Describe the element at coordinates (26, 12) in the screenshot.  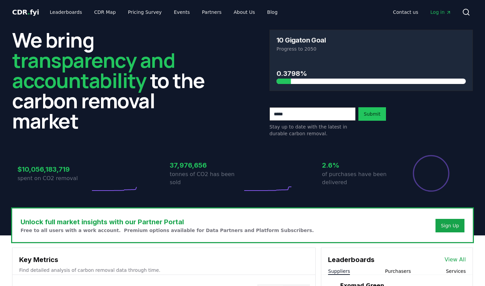
I see `span: CDR fyi` at that location.